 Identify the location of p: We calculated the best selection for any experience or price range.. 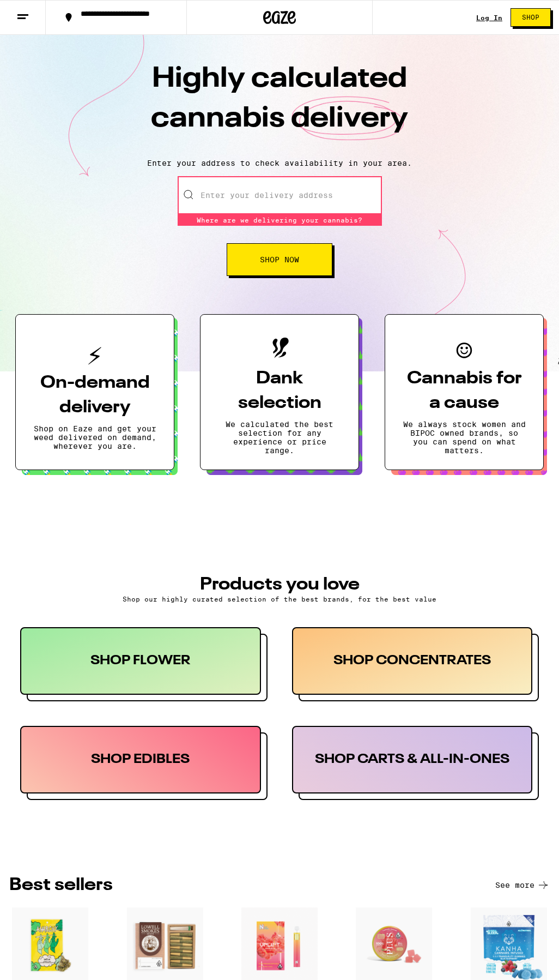
(280, 437).